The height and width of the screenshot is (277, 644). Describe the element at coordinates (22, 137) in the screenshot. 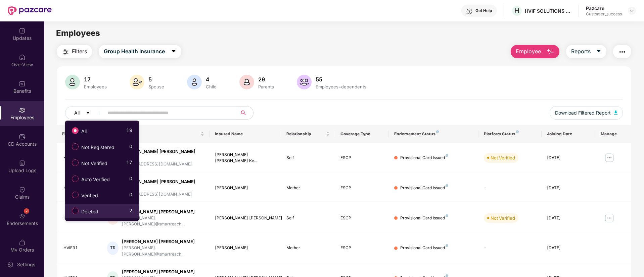

I see `img: svg+xml;base64,PHN2ZyBpZD0iQ0RfQWNjb3VudHMiIGRhdGEtbmFtZT0iQ0QgQWNjb3VudHMiIHhtbG5zPSJodHRwOi8vd3...` at that location.